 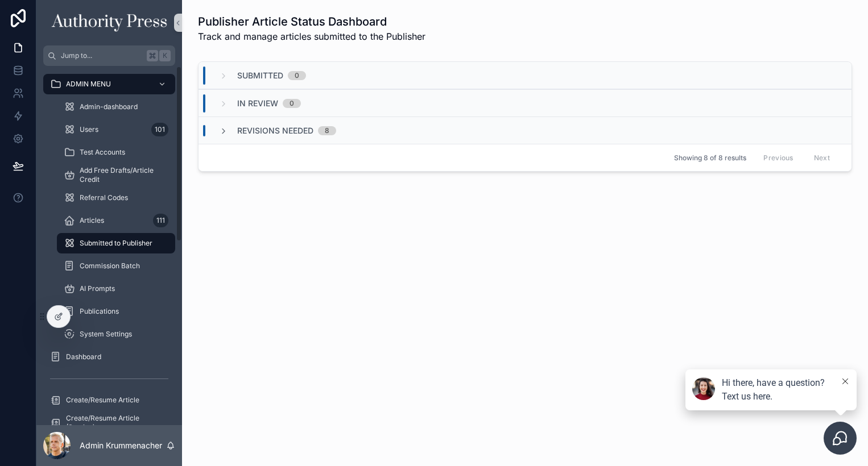 What do you see at coordinates (116, 311) in the screenshot?
I see `a: Publications` at bounding box center [116, 311].